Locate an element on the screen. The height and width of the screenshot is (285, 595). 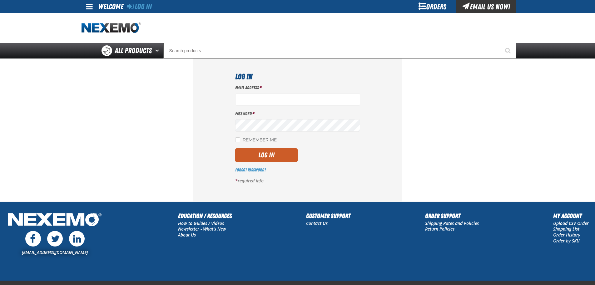
input: Search is located at coordinates (340, 51).